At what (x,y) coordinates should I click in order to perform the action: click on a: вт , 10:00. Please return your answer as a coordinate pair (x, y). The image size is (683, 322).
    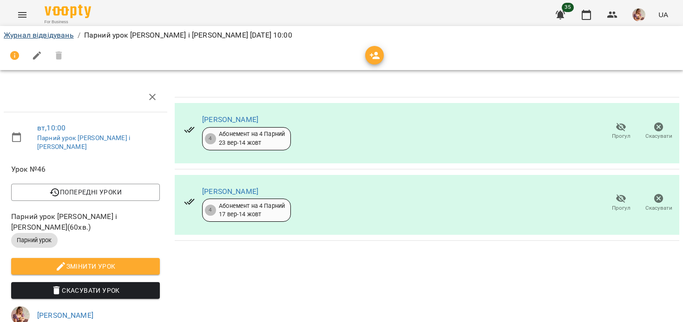
    Looking at the image, I should click on (51, 128).